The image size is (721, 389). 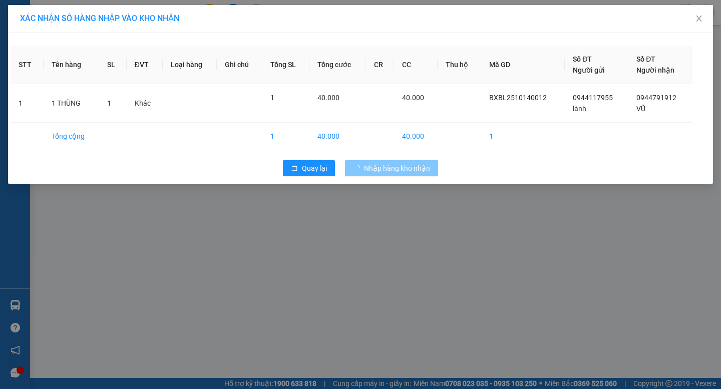 What do you see at coordinates (657, 98) in the screenshot?
I see `span: 0944791912` at bounding box center [657, 98].